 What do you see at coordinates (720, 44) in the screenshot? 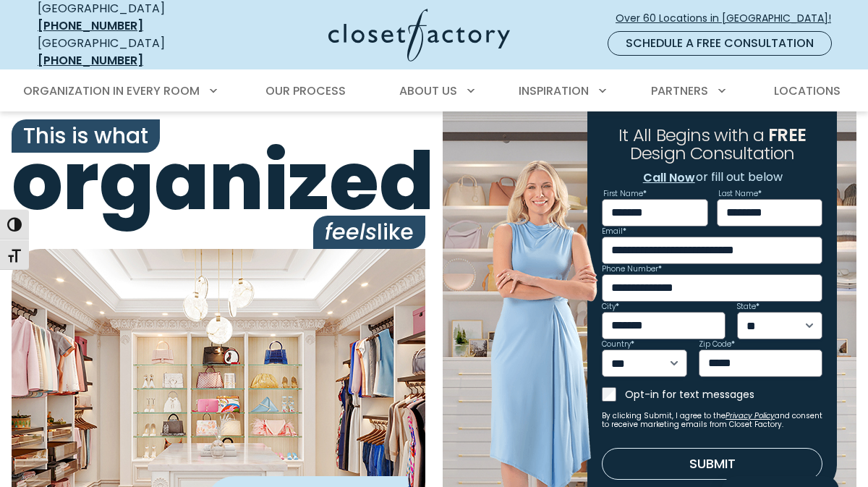
I see `a: Schedule a Free Consultation` at bounding box center [720, 44].